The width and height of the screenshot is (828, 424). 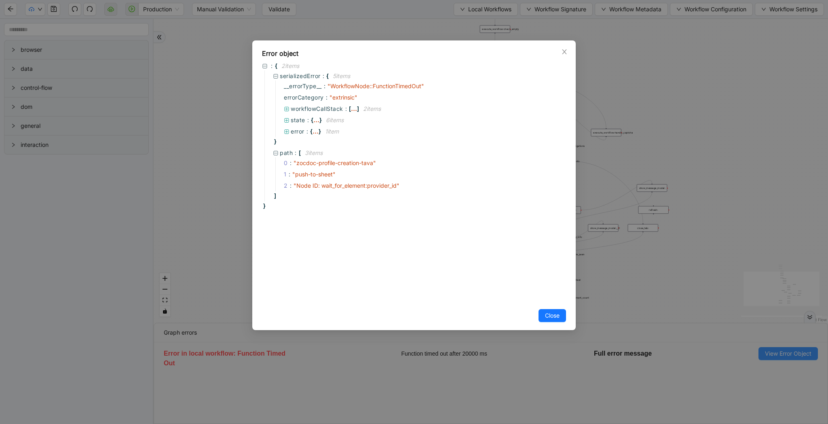 What do you see at coordinates (343, 97) in the screenshot?
I see `span: " extrinsic "` at bounding box center [343, 97].